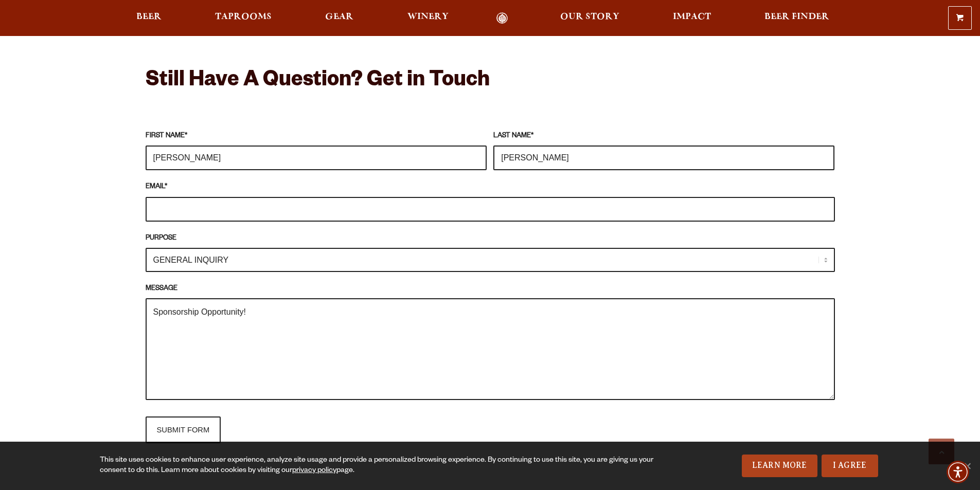 The image size is (980, 490). What do you see at coordinates (243, 17) in the screenshot?
I see `span: Taprooms` at bounding box center [243, 17].